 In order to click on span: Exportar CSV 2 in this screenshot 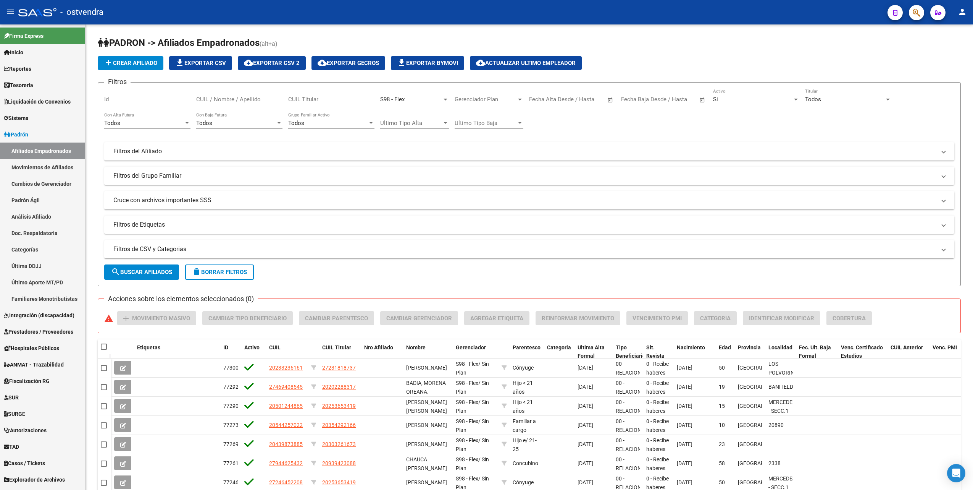, I will do `click(272, 63)`.